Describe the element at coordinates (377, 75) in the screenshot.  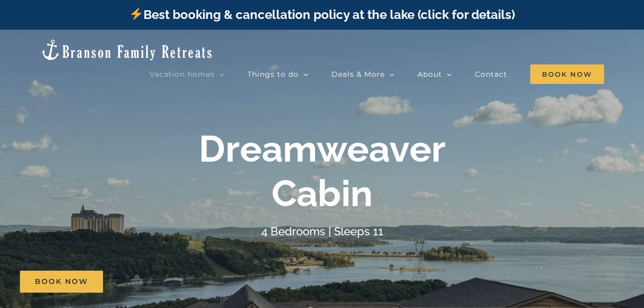
I see `nav: Main Menu` at that location.